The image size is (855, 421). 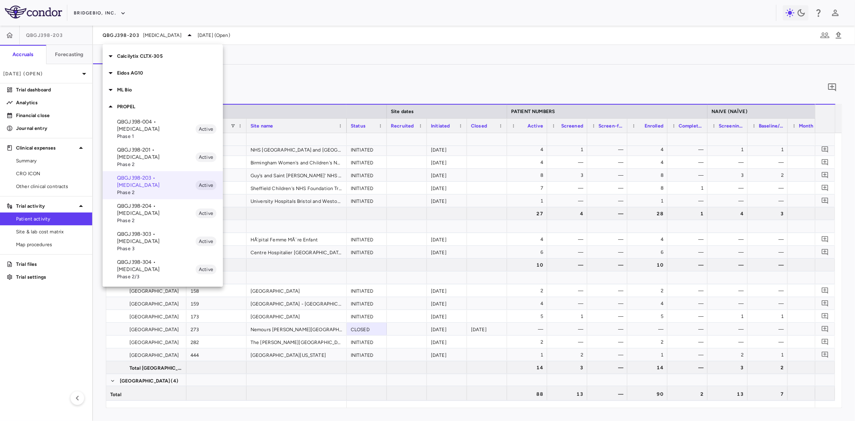 What do you see at coordinates (163, 73) in the screenshot?
I see `div: Eidos AG10` at bounding box center [163, 73].